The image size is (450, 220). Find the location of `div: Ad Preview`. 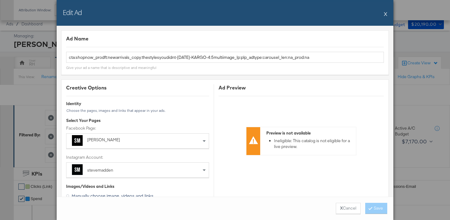

div: Ad Preview is located at coordinates (301, 88).